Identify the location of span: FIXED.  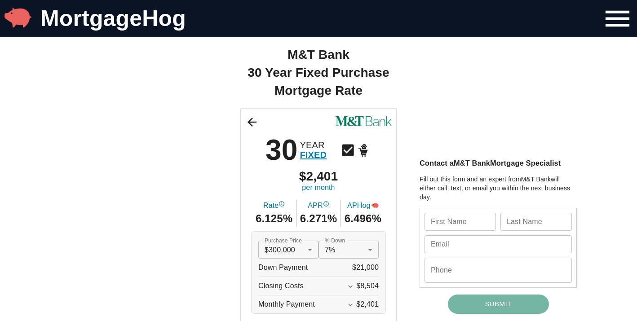
(313, 155).